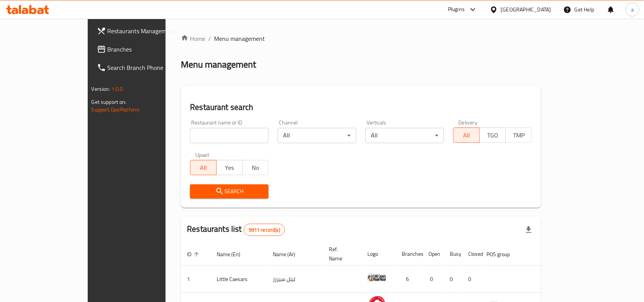 This screenshot has width=644, height=302. Describe the element at coordinates (361, 39) in the screenshot. I see `nav: breadcrumb` at that location.